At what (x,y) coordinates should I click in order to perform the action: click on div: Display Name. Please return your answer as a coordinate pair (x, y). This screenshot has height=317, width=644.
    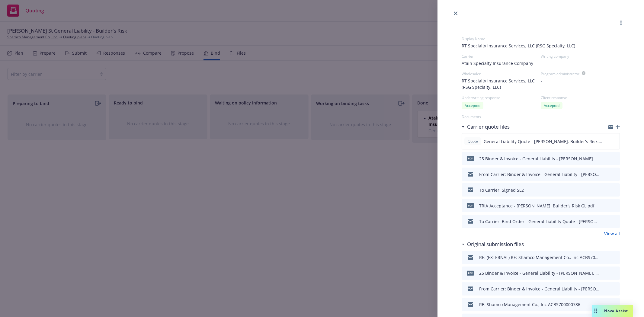
    Looking at the image, I should click on (540, 39).